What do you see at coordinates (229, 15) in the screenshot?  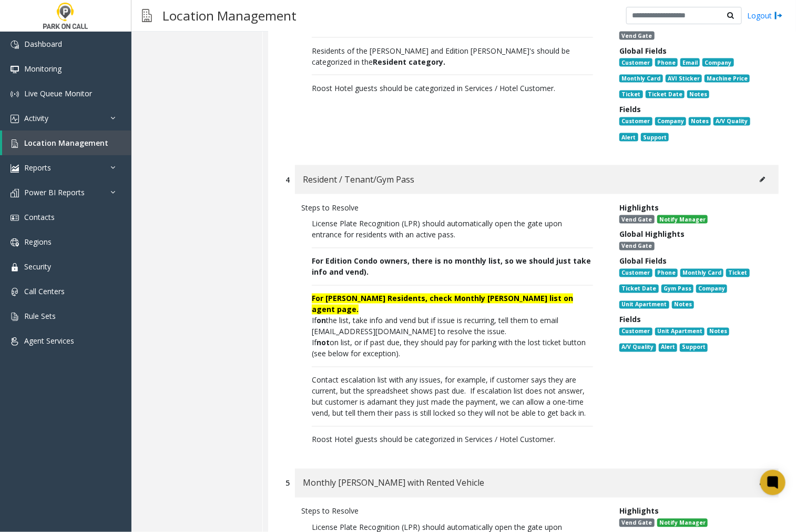 I see `h3: Location Management` at bounding box center [229, 15].